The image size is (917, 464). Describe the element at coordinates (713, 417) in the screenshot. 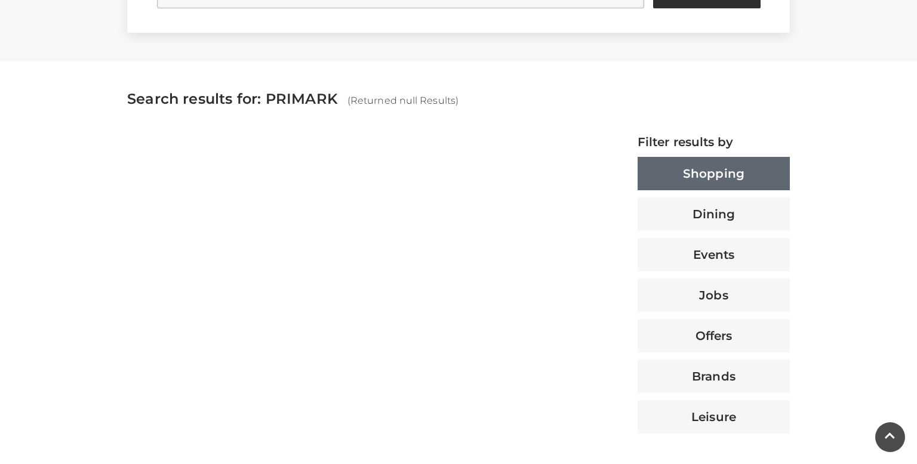

I see `button: Leisure` at that location.